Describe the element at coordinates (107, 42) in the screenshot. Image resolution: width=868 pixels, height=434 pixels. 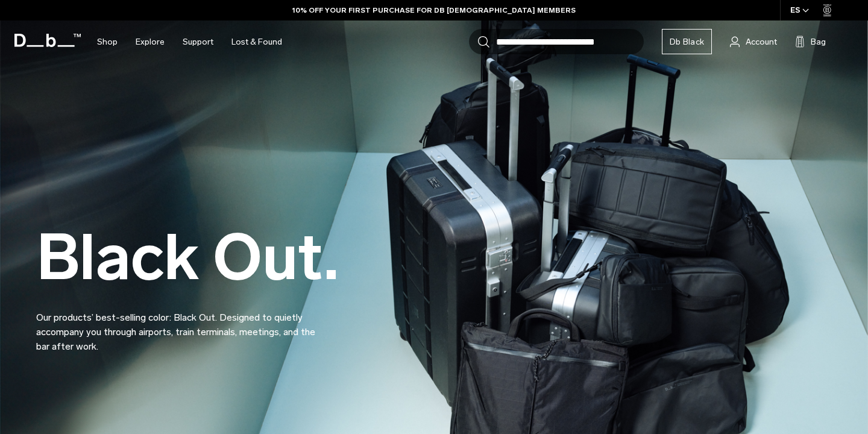
I see `a: Shop` at that location.